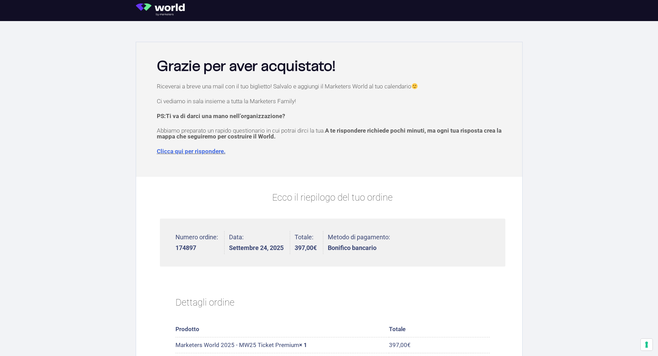 This screenshot has width=658, height=356. Describe the element at coordinates (333, 198) in the screenshot. I see `p: Ecco il riepilogo del tuo ordine` at that location.